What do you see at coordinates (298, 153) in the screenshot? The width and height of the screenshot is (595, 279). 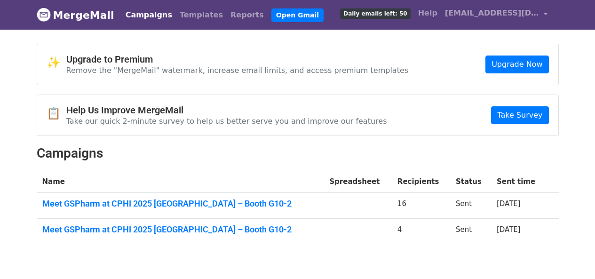 I see `h2: Campaigns` at bounding box center [298, 153].